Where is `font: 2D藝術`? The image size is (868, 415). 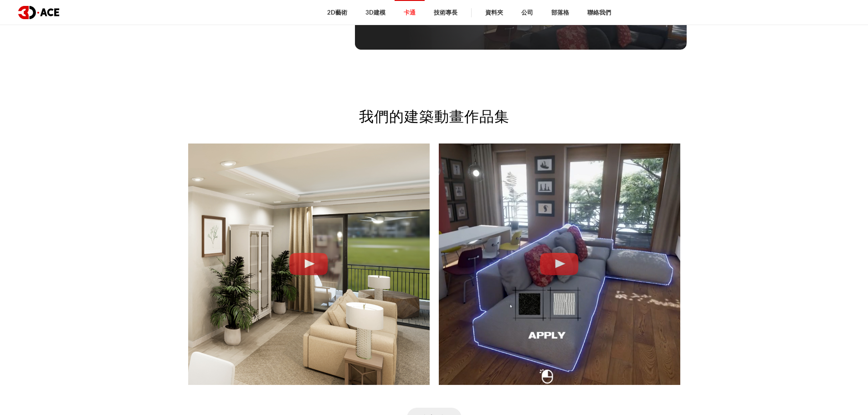
font: 2D藝術 is located at coordinates (337, 12).